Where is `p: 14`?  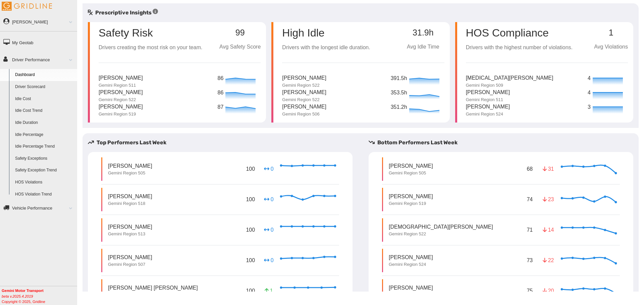 p: 14 is located at coordinates (548, 229).